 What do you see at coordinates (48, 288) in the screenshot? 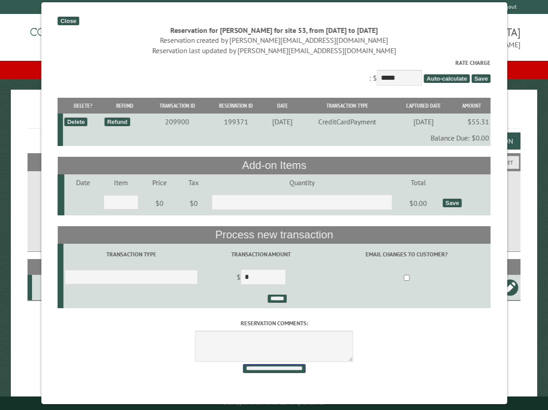
I see `div: 53` at bounding box center [48, 288].